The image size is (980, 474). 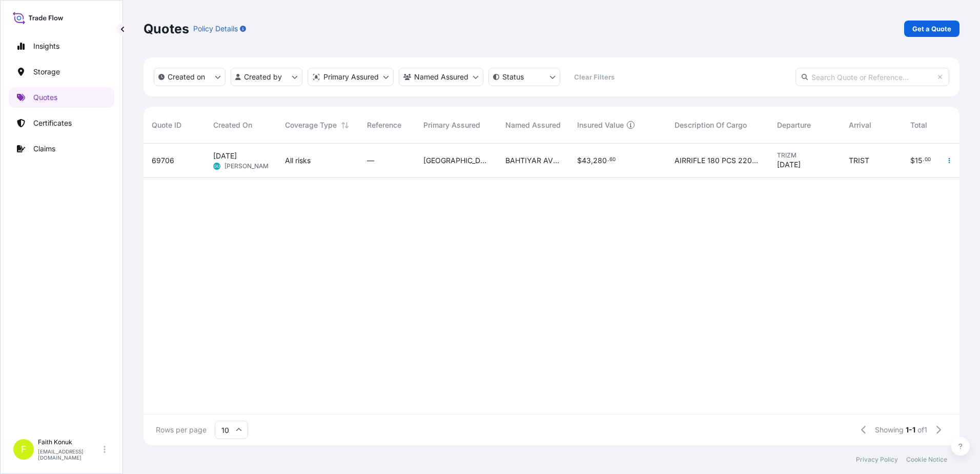 What do you see at coordinates (163, 160) in the screenshot?
I see `span: 69706` at bounding box center [163, 160].